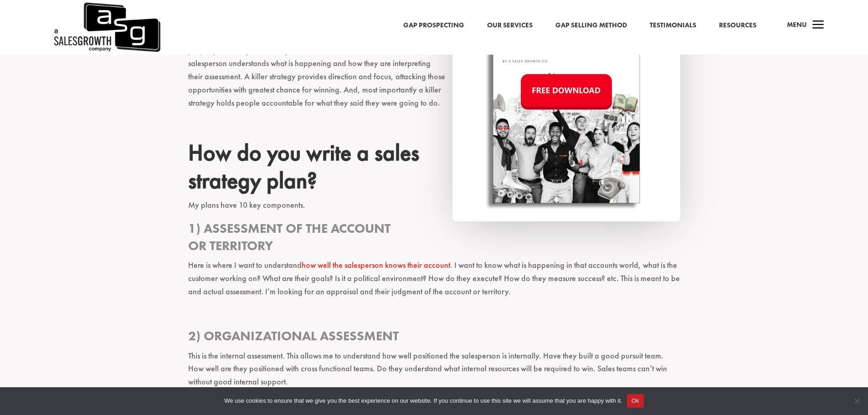  Describe the element at coordinates (435, 338) in the screenshot. I see `h3: 2) Organizational Assessment` at that location.